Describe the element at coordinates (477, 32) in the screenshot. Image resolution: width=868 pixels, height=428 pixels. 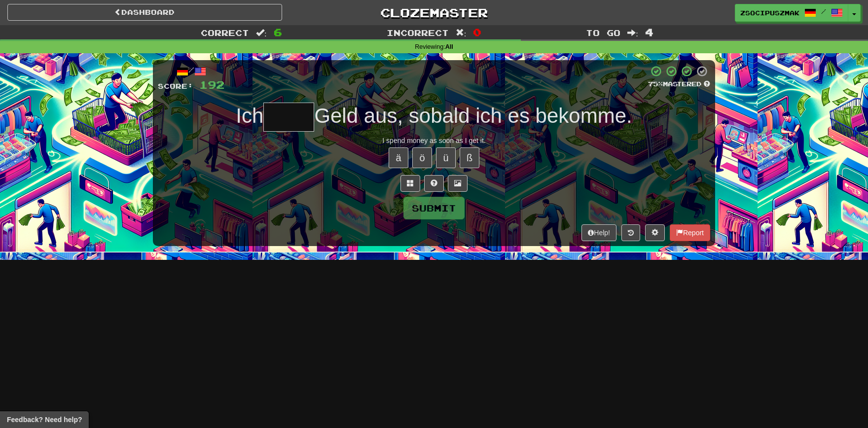
I see `span: 0` at that location.